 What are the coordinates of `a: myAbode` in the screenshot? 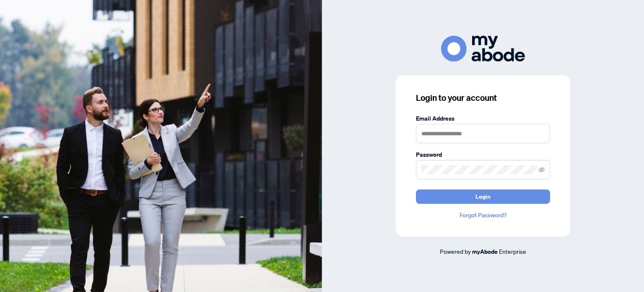 It's located at (485, 251).